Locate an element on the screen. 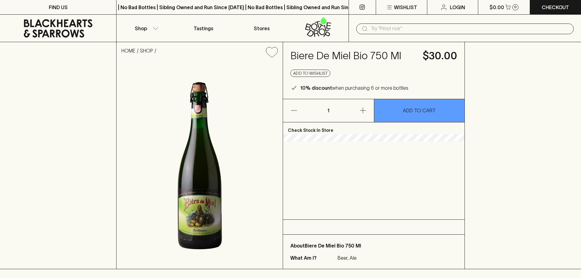 The width and height of the screenshot is (581, 278). p: Wishlist is located at coordinates (405, 7).